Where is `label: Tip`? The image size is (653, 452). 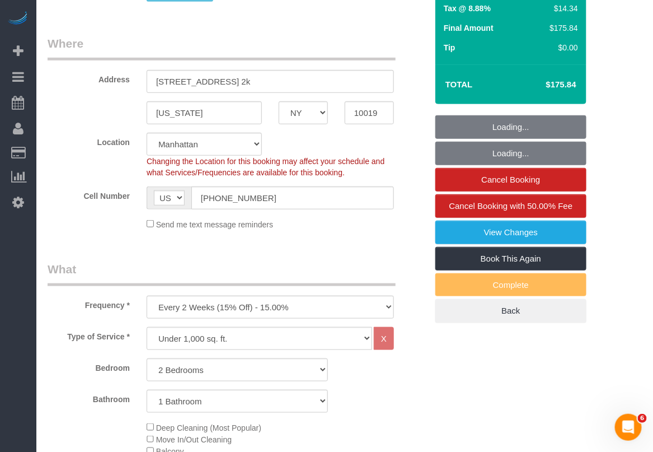
label: Tip is located at coordinates (450, 48).